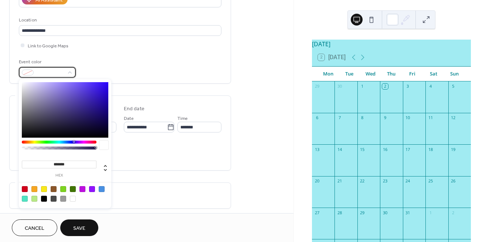 This screenshot has height=242, width=489. What do you see at coordinates (431, 86) in the screenshot?
I see `div: 4` at bounding box center [431, 86].